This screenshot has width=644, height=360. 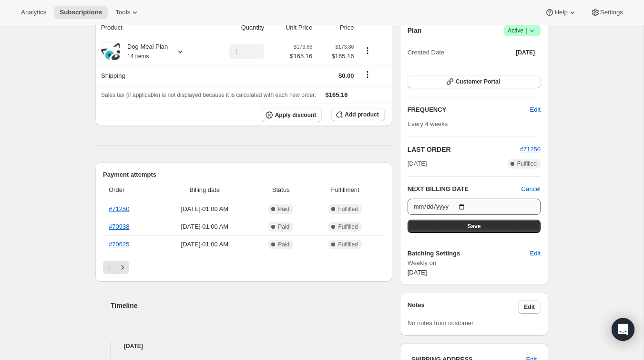 I want to click on th: Price, so click(x=336, y=28).